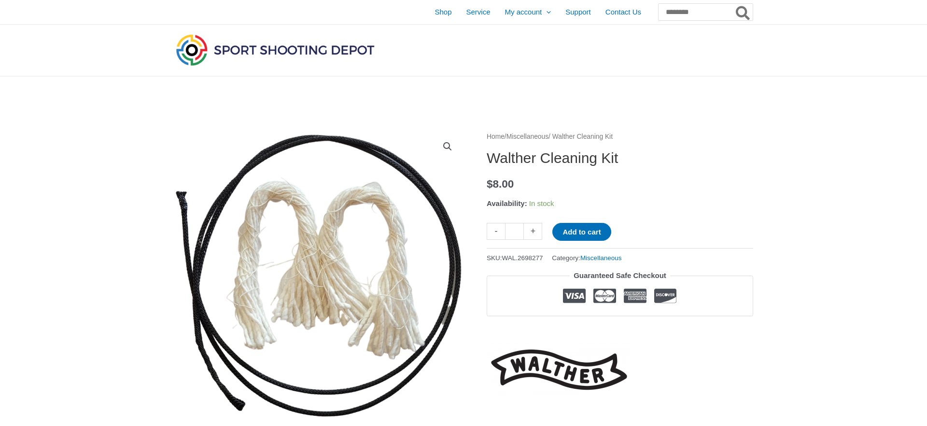 The image size is (927, 426). I want to click on a: View full-screen image gallery, so click(448, 146).